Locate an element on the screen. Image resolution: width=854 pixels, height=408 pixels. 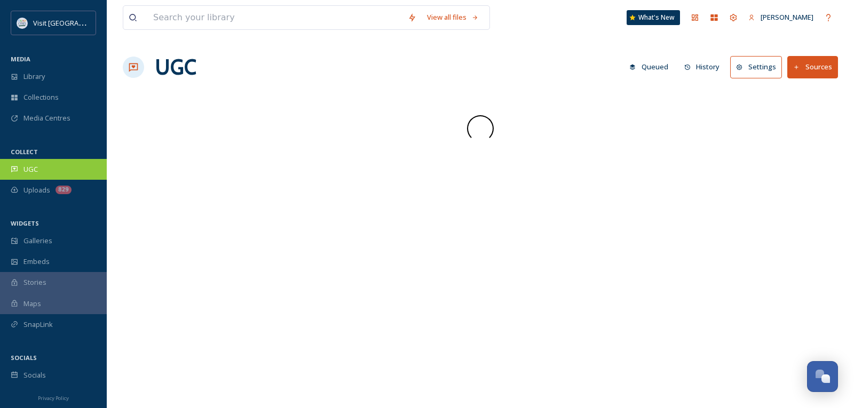
h1: UGC is located at coordinates (176, 67).